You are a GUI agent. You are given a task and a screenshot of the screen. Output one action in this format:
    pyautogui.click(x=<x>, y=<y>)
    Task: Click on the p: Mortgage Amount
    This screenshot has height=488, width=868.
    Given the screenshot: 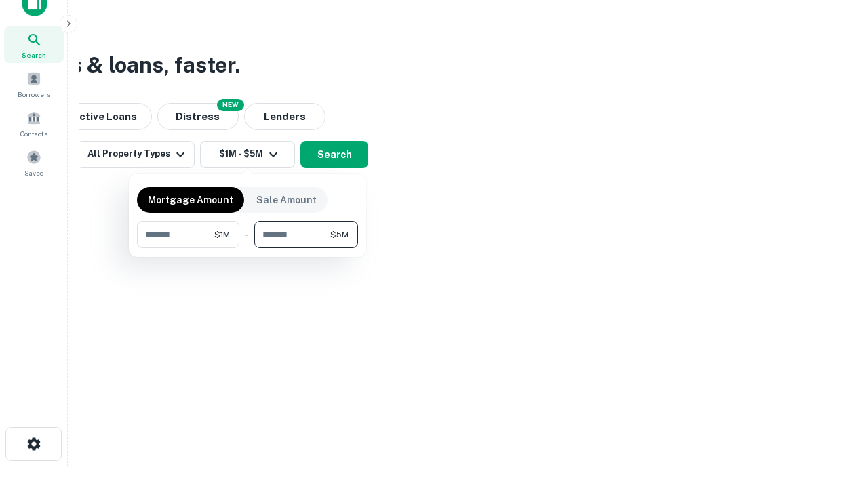 What is the action you would take?
    pyautogui.click(x=190, y=200)
    